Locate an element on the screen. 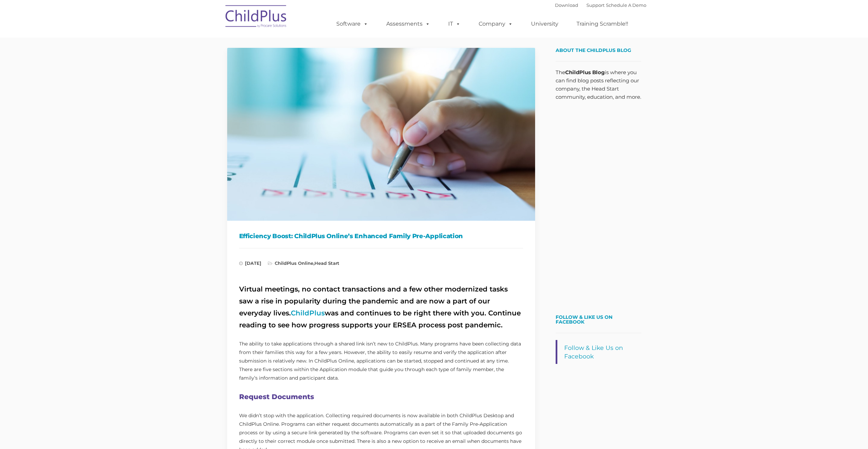 The width and height of the screenshot is (868, 449). a: Head Start is located at coordinates (327, 263).